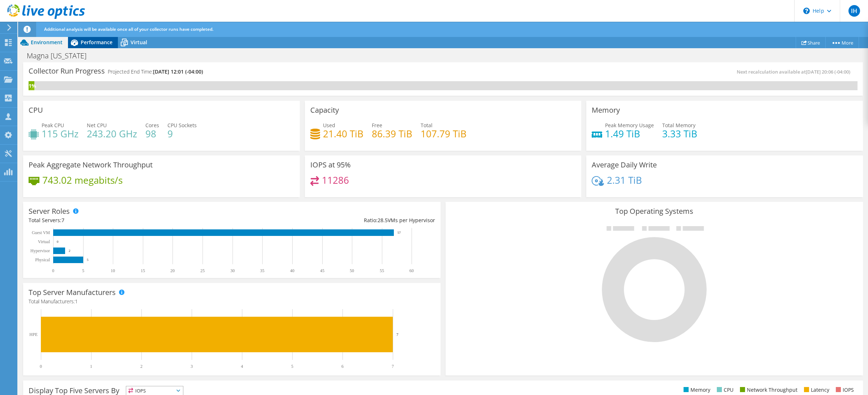 The height and width of the screenshot is (395, 868). Describe the element at coordinates (41, 233) in the screenshot. I see `text: Guest VM` at that location.